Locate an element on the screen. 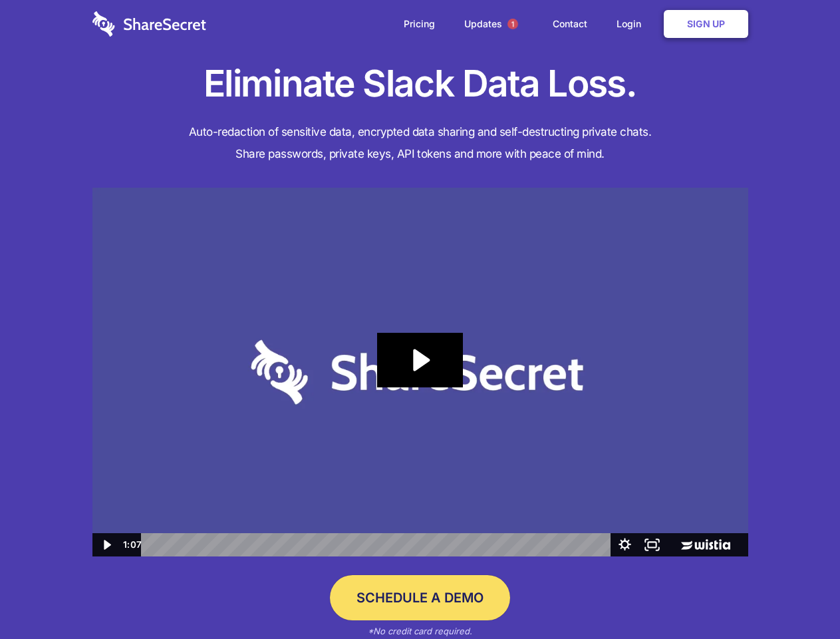  a: Pricing is located at coordinates (419, 24).